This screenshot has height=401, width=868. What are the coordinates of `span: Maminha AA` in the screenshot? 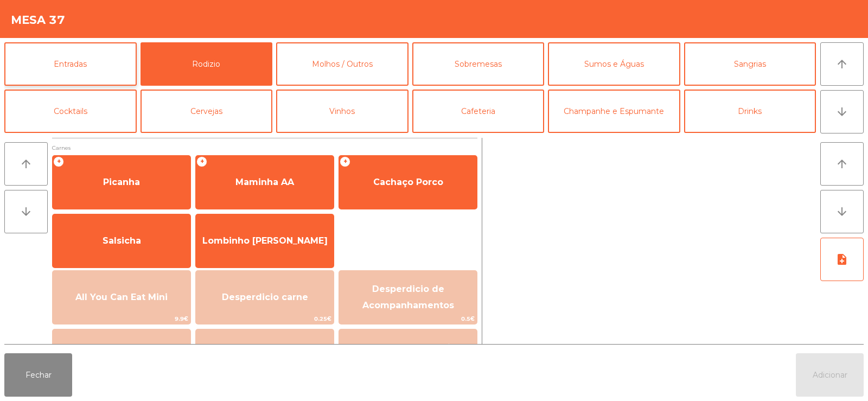 It's located at (265, 181).